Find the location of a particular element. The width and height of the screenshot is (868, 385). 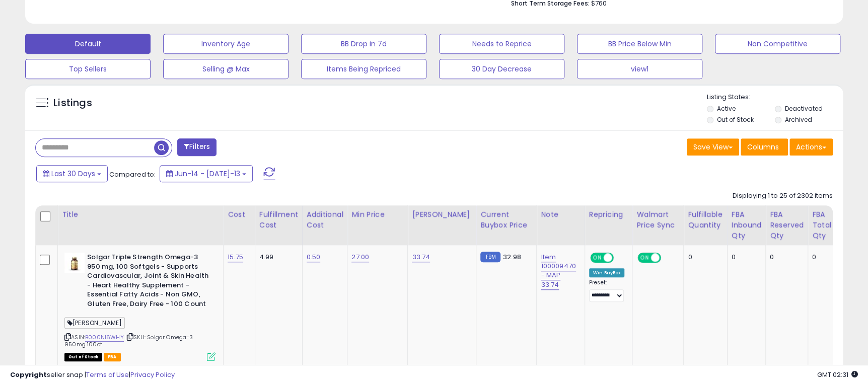

div: Title is located at coordinates (140, 215).